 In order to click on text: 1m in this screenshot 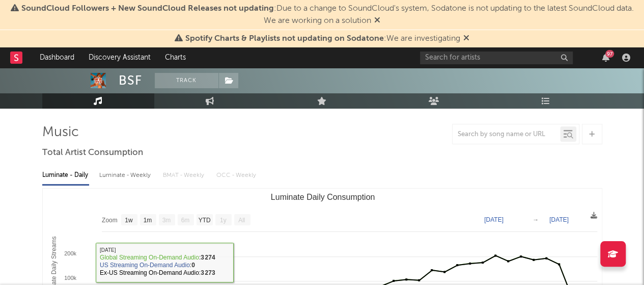, I will do `click(147, 220)`.